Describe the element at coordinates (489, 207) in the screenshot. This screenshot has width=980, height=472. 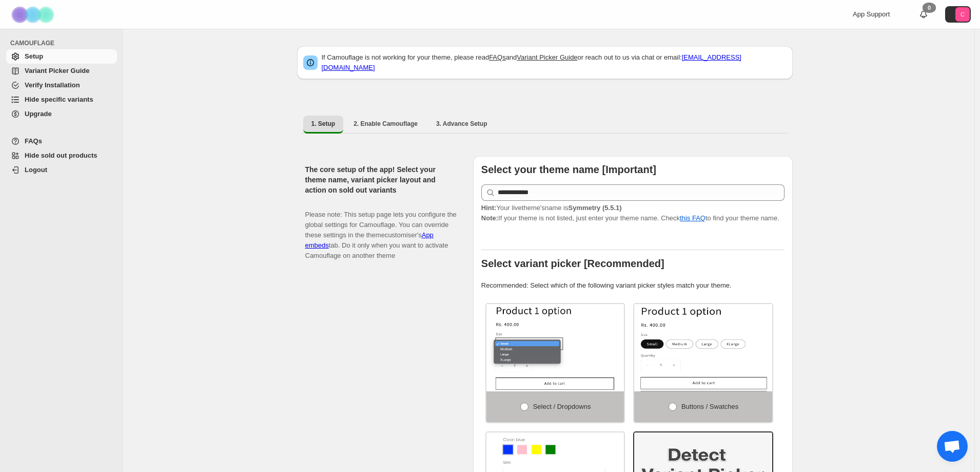
I see `strong: Hint:` at that location.